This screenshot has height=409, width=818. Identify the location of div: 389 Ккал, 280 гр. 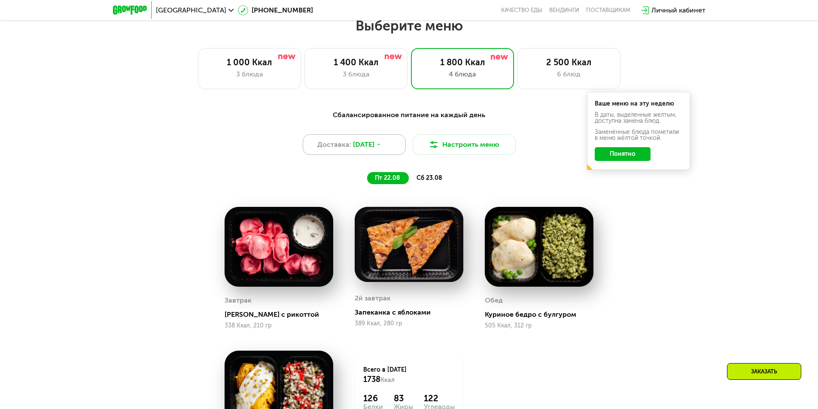
(409, 324).